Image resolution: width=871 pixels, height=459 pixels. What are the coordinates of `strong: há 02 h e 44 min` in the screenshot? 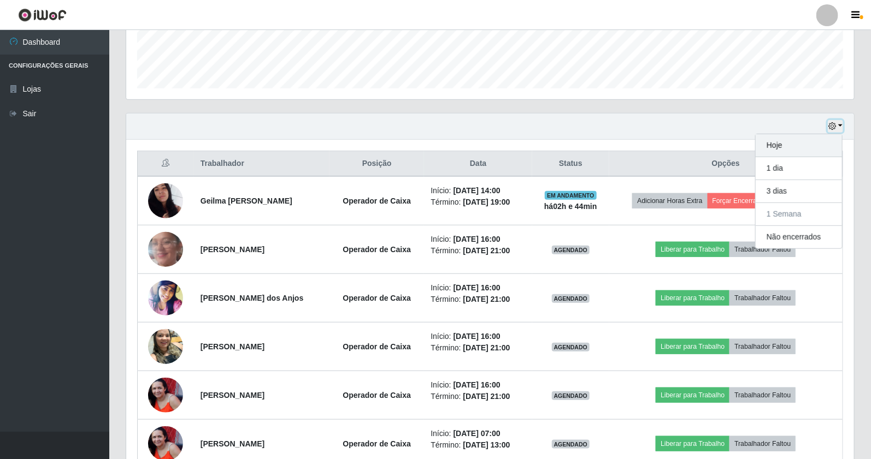 It's located at (570, 206).